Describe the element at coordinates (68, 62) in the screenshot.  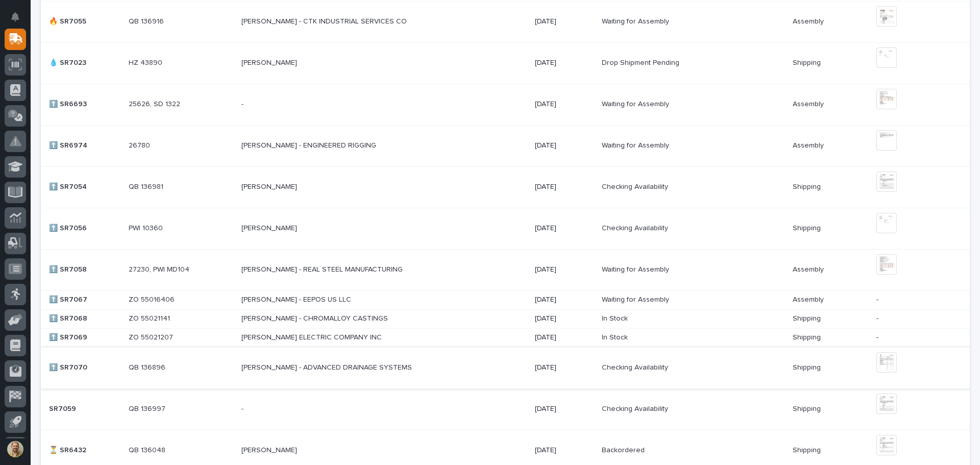
I see `p: 💧 SR7023` at that location.